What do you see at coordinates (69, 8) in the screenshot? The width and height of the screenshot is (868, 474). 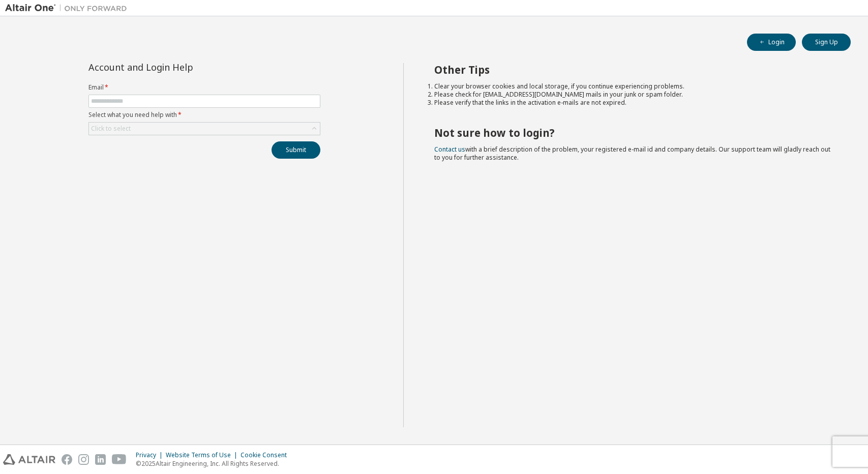 I see `img: Altair One` at bounding box center [69, 8].